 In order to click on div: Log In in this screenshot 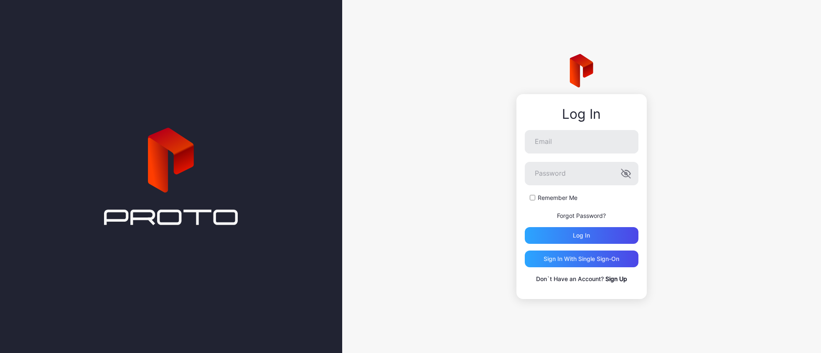, I will do `click(581, 114)`.